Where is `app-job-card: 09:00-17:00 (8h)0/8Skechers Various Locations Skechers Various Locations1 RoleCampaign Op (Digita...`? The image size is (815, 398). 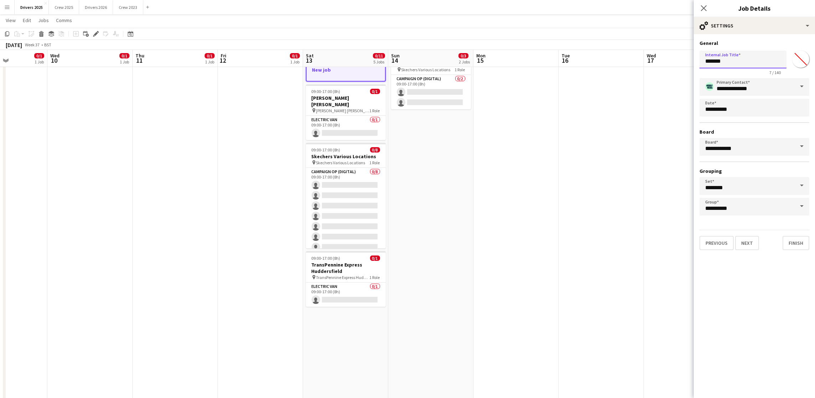
app-job-card: 09:00-17:00 (8h)0/8Skechers Various Locations Skechers Various Locations1 RoleCampaign Op (Digita... is located at coordinates (346, 196).